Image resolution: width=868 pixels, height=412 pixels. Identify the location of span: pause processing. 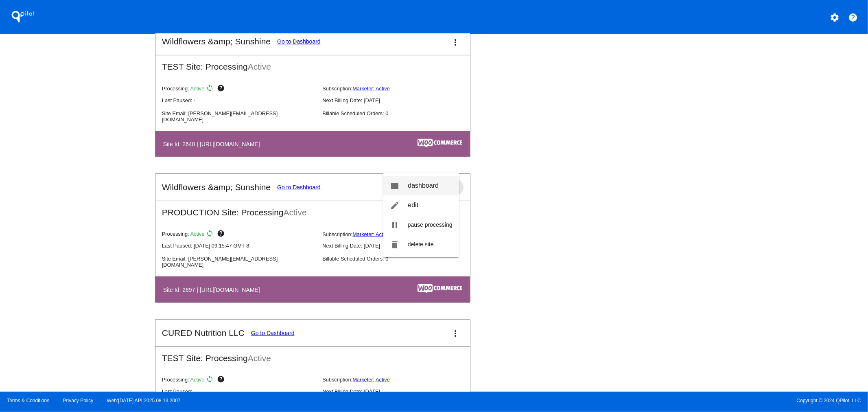
(430, 224).